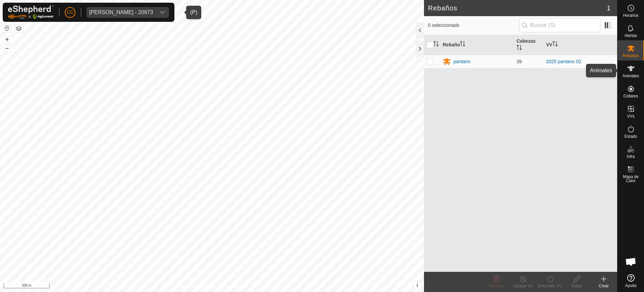 Image resolution: width=644 pixels, height=292 pixels. I want to click on th: VV, so click(580, 45).